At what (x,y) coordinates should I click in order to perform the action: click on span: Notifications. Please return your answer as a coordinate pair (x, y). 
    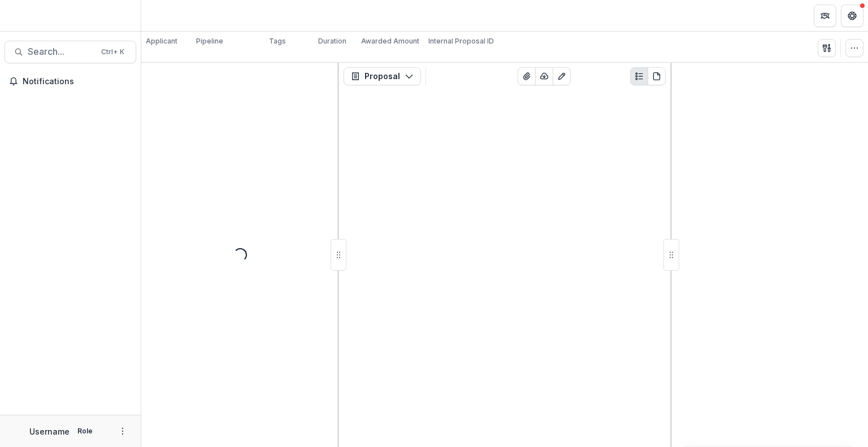
    Looking at the image, I should click on (77, 81).